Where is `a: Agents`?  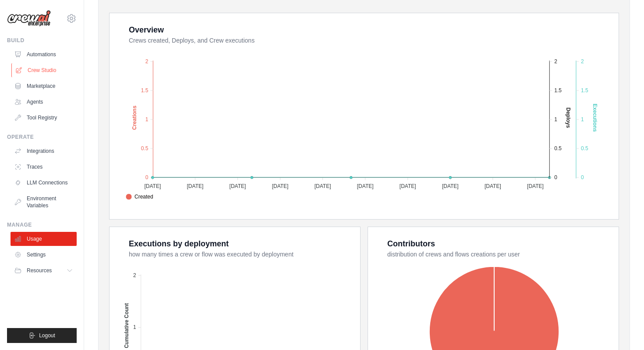 a: Agents is located at coordinates (43, 102).